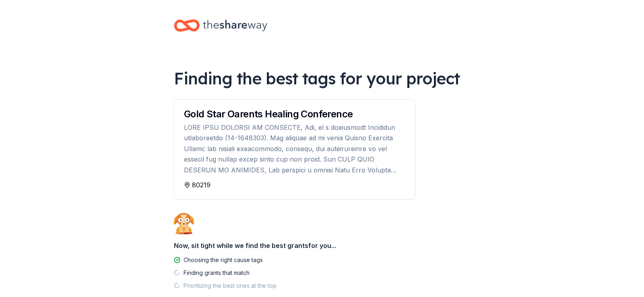 The height and width of the screenshot is (297, 644). What do you see at coordinates (295, 185) in the screenshot?
I see `div: 80219` at bounding box center [295, 185].